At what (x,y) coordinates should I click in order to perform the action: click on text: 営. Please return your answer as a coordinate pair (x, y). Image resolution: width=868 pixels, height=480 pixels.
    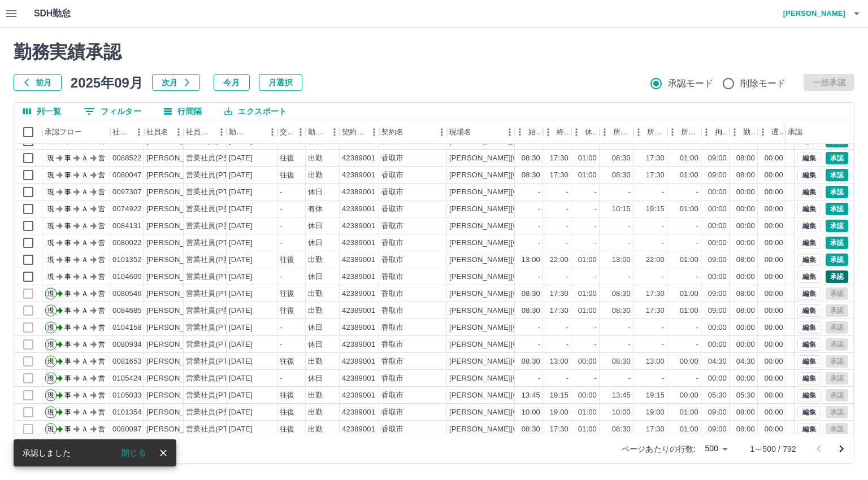
    Looking at the image, I should click on (101, 226).